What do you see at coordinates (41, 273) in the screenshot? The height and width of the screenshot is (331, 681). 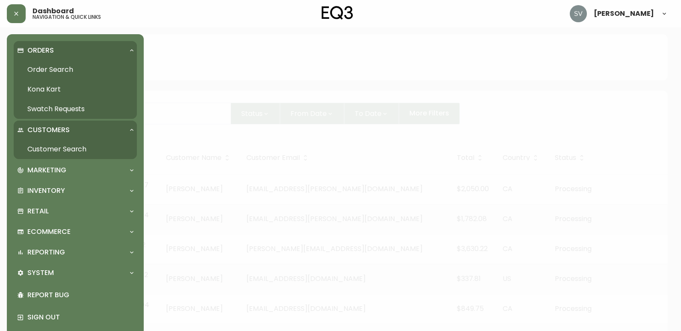 I see `p: System` at bounding box center [41, 273].